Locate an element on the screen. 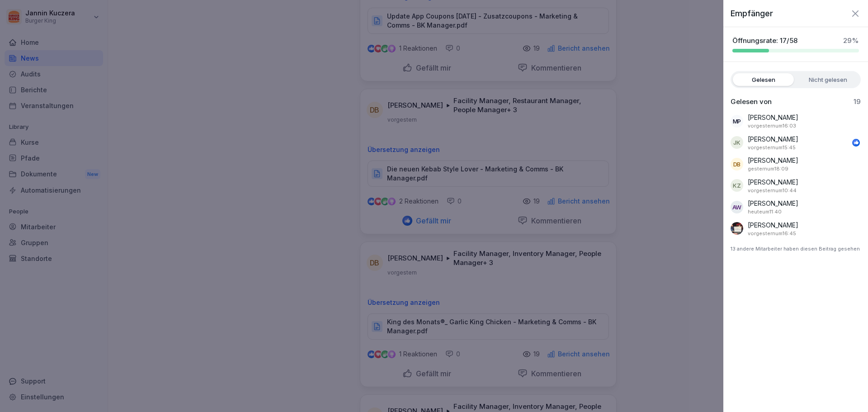 This screenshot has height=412, width=868. div: DB is located at coordinates (737, 164).